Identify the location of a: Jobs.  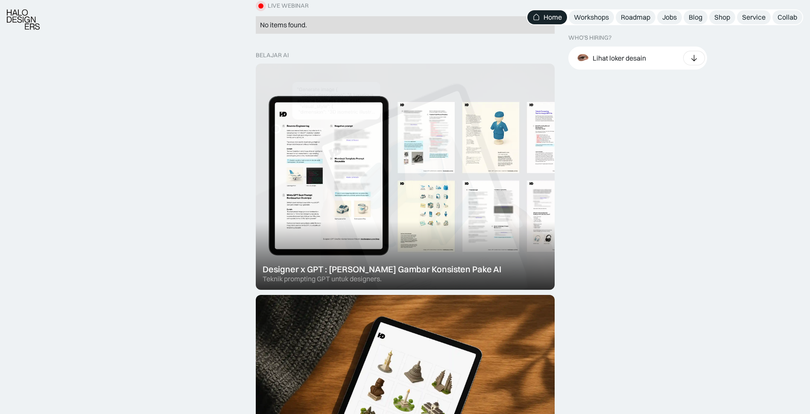
(669, 17).